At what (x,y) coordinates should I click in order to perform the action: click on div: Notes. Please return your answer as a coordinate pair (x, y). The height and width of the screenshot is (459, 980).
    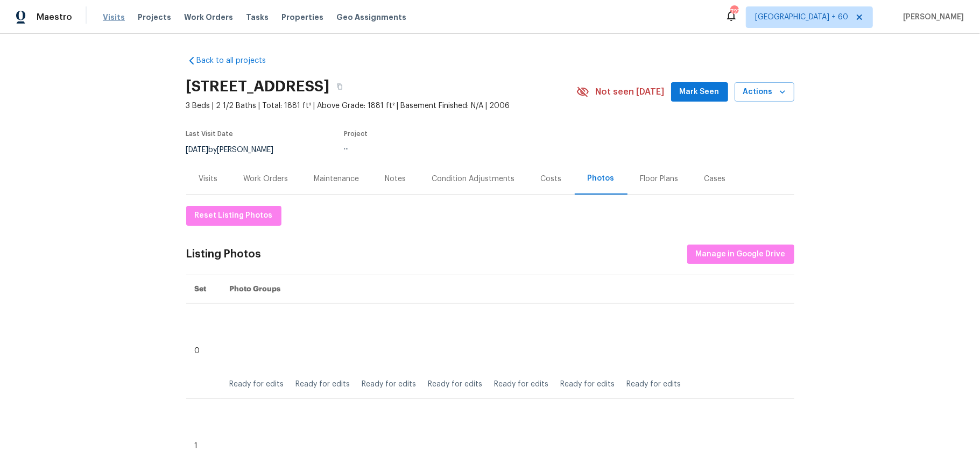
    Looking at the image, I should click on (395, 179).